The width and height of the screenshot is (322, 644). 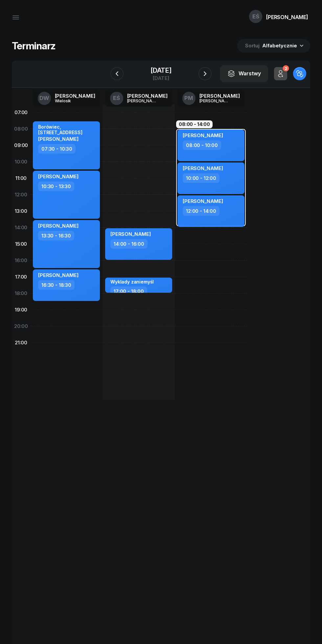 I want to click on div: 17:00, so click(x=21, y=277).